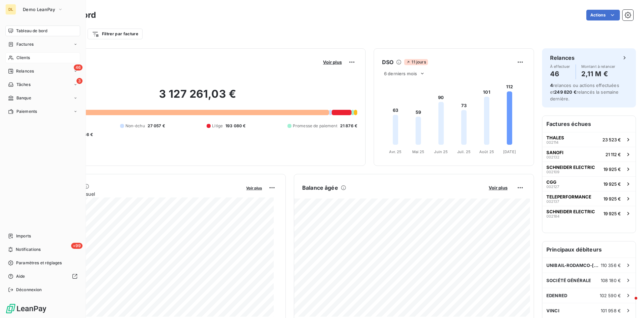 The image size is (644, 318). I want to click on span: Tableau de bord, so click(31, 31).